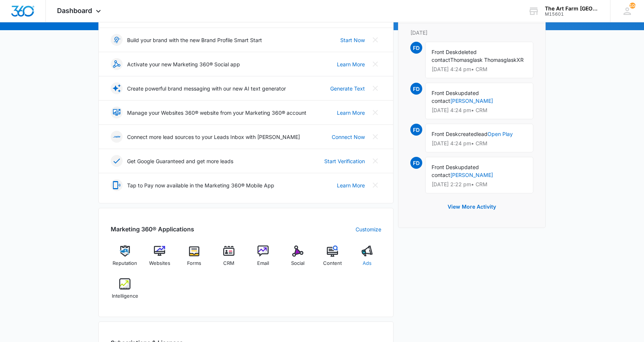 The width and height of the screenshot is (644, 342). I want to click on p: Build your brand with the new Brand Profile Smart Start, so click(195, 40).